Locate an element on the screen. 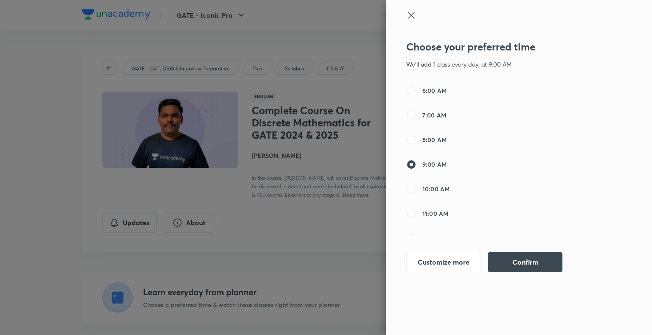 The height and width of the screenshot is (335, 652). span: 7:00 AM is located at coordinates (434, 115).